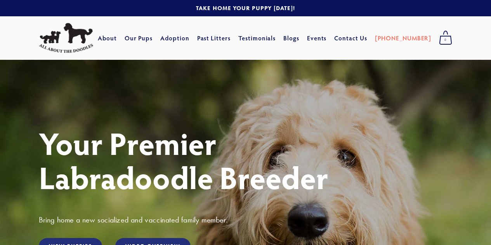  I want to click on a: Testimonials, so click(257, 38).